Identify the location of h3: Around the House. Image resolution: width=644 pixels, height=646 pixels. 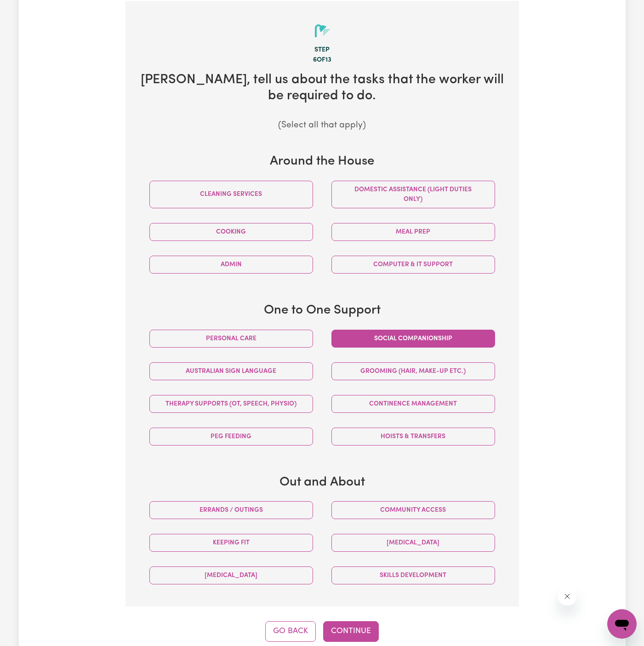
(322, 162).